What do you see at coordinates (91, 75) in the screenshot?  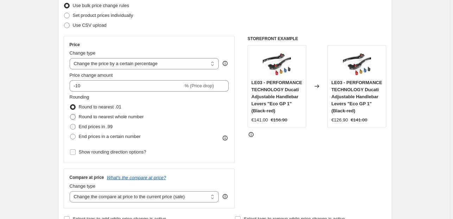 I see `span: Price change amount` at bounding box center [91, 75].